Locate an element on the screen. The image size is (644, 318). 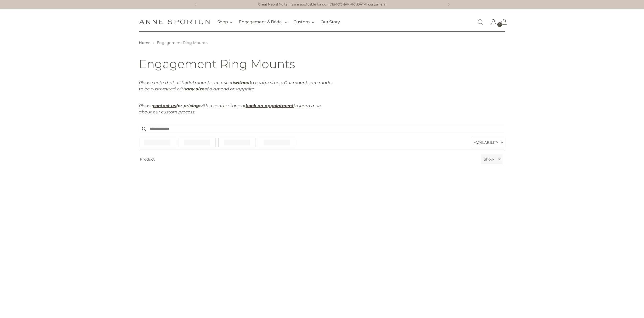
span: Availability is located at coordinates (486, 142).